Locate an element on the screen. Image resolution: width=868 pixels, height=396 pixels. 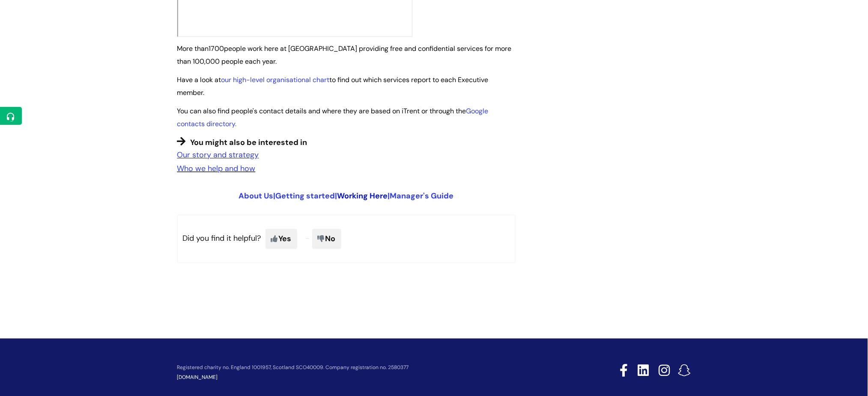
a: our high-level organisational chart is located at coordinates (276, 80).